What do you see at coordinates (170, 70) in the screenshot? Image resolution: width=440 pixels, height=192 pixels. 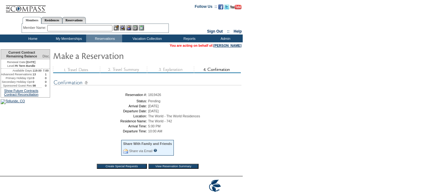 I see `img: step3_state3.gif` at bounding box center [170, 70].